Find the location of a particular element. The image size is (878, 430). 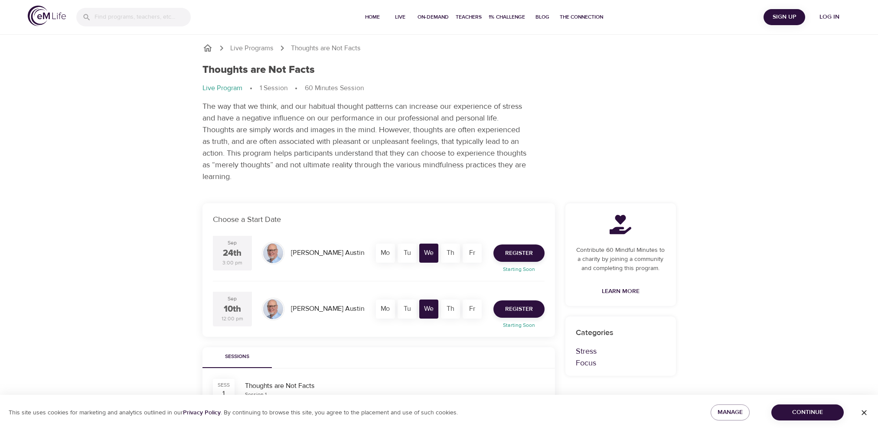

a: Privacy Policy is located at coordinates (202, 413).